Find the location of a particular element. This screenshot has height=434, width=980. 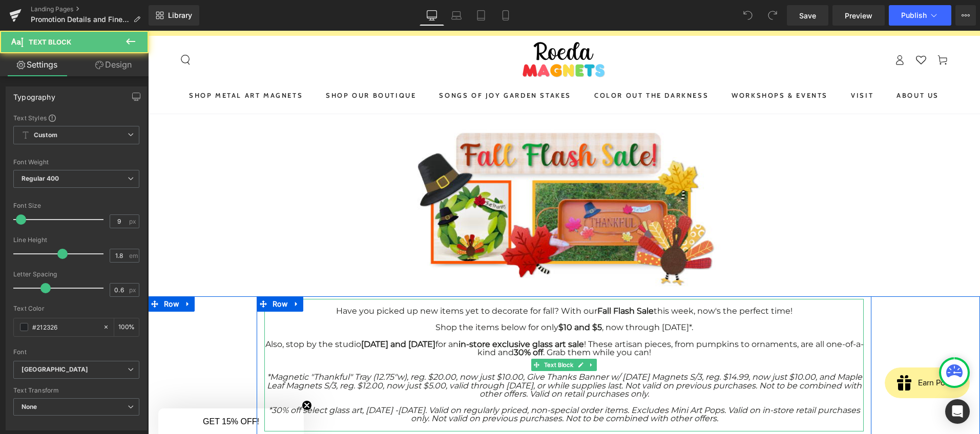

span: Workshops & Events is located at coordinates (632, 64).